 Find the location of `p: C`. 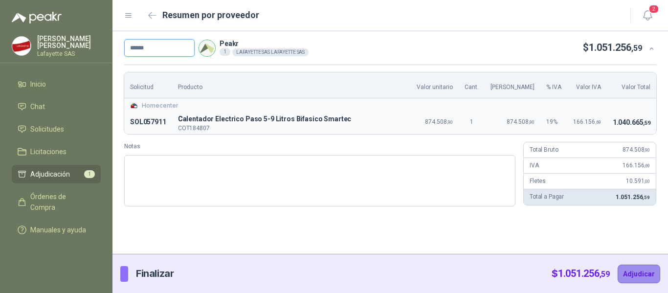

p: C is located at coordinates (292, 119).